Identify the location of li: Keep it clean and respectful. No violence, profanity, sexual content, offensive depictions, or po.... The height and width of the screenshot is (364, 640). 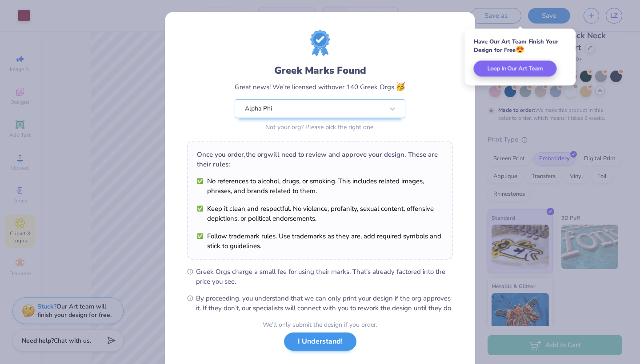
(320, 213).